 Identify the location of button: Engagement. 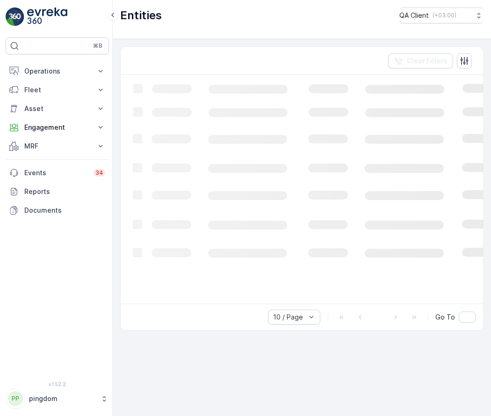
(57, 127).